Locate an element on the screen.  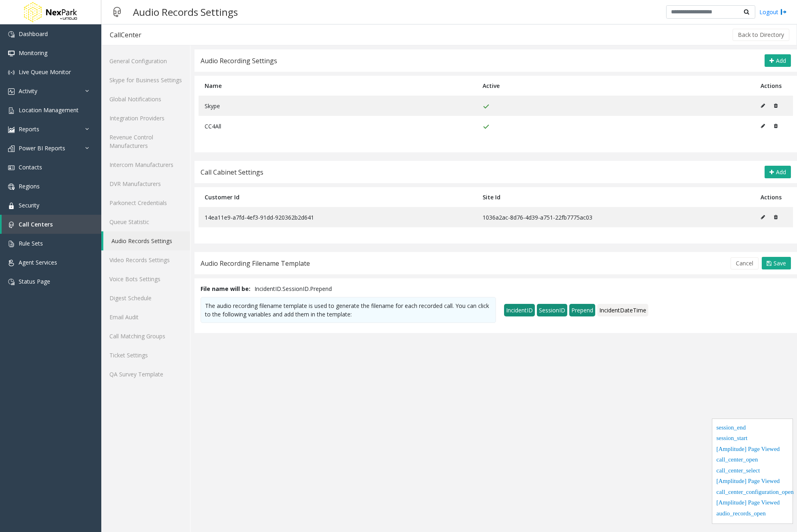
span: Dashboard is located at coordinates (33, 33).